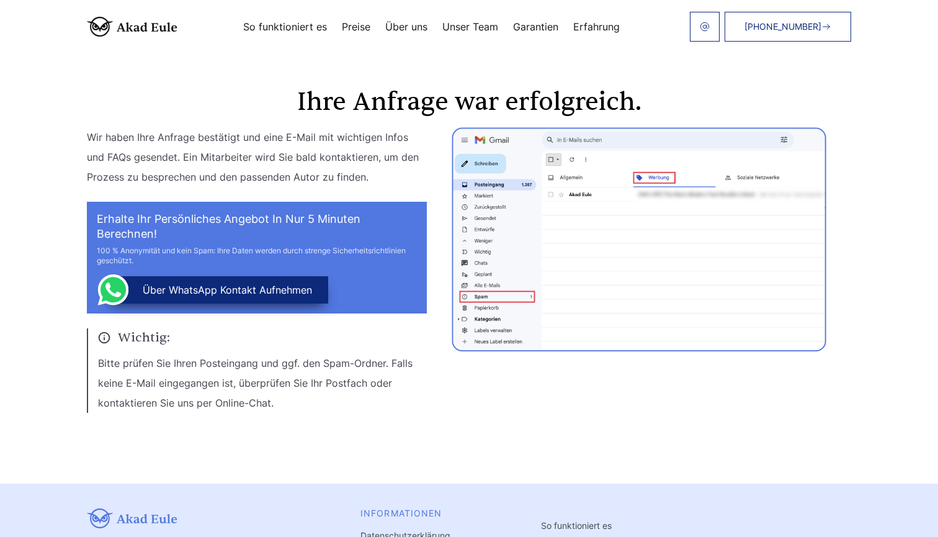  Describe the element at coordinates (262, 383) in the screenshot. I see `p: Bitte prüfen Sie Ihren Posteingang und ggf. den Spam-Ordner. Falls keine E-Mail eingegangen ist, ...` at that location.